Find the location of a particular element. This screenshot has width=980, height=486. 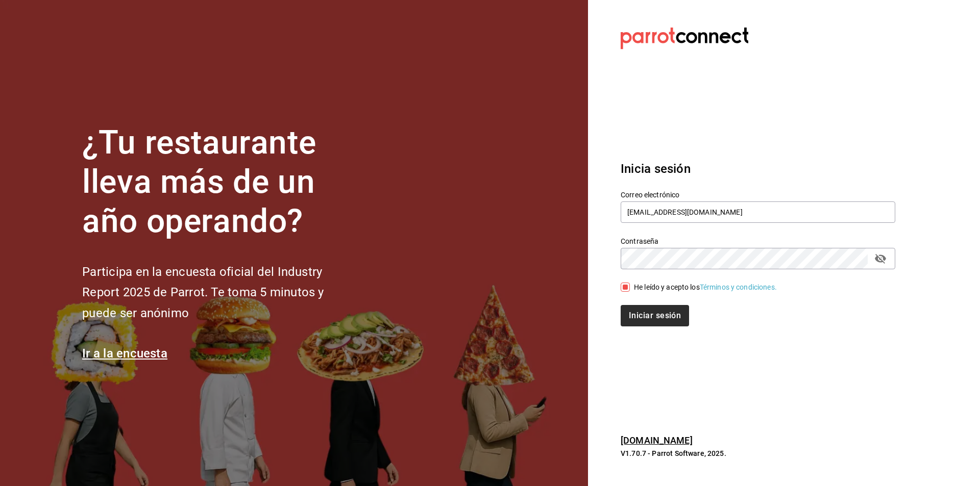

label: Contraseña is located at coordinates (758, 242).